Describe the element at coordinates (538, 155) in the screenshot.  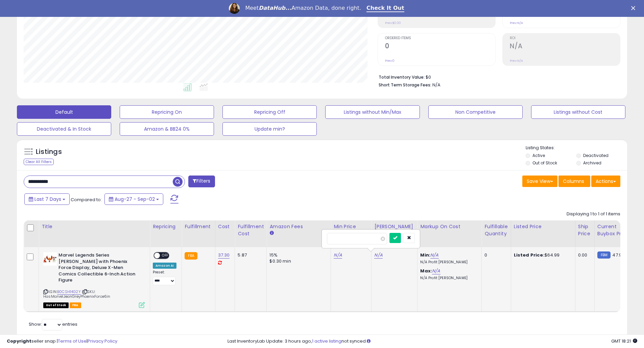
I see `label: Active` at that location.